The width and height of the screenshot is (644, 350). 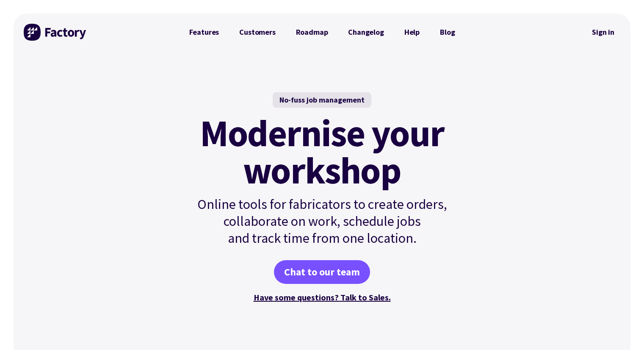 I want to click on a: Customers, so click(x=257, y=32).